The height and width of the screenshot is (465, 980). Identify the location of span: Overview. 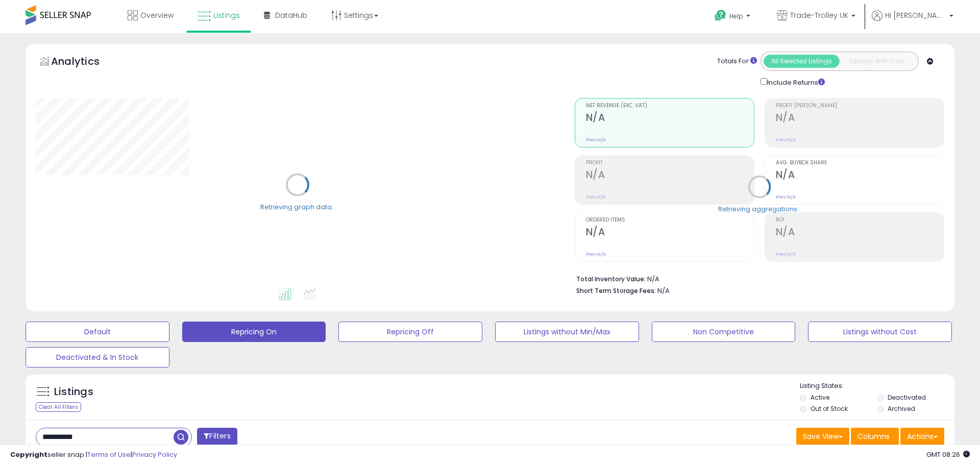
(157, 15).